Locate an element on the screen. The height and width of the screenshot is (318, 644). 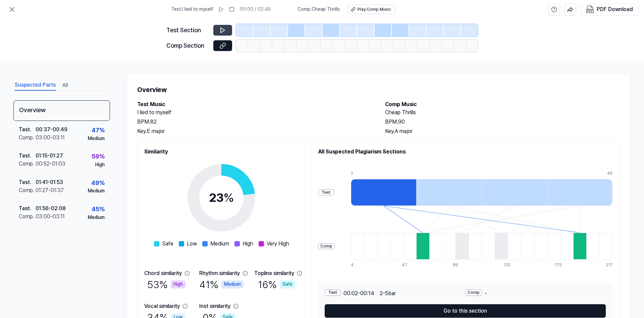
div: 01:56 - 02:08 is located at coordinates (51, 209).